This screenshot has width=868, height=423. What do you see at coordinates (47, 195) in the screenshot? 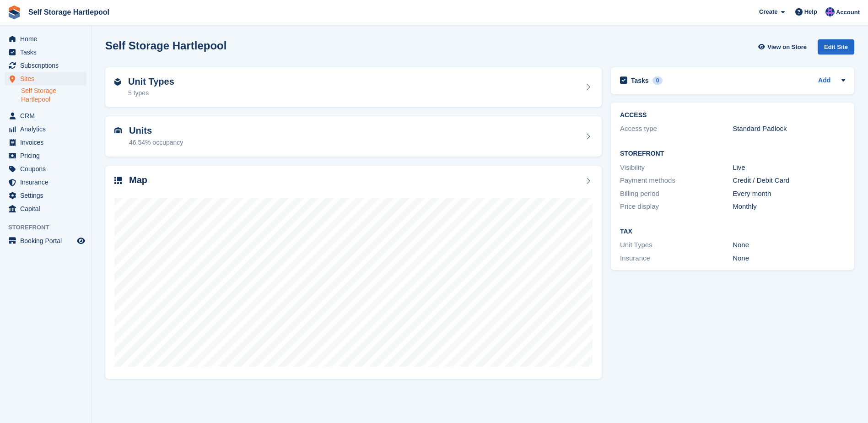
I see `span: Settings` at bounding box center [47, 195].